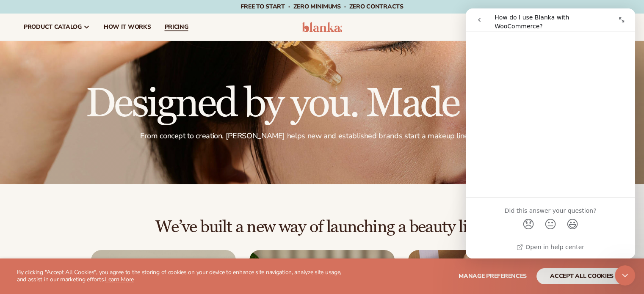  I want to click on h2: We’ve built a new way of launching a beauty line:, so click(322, 227).